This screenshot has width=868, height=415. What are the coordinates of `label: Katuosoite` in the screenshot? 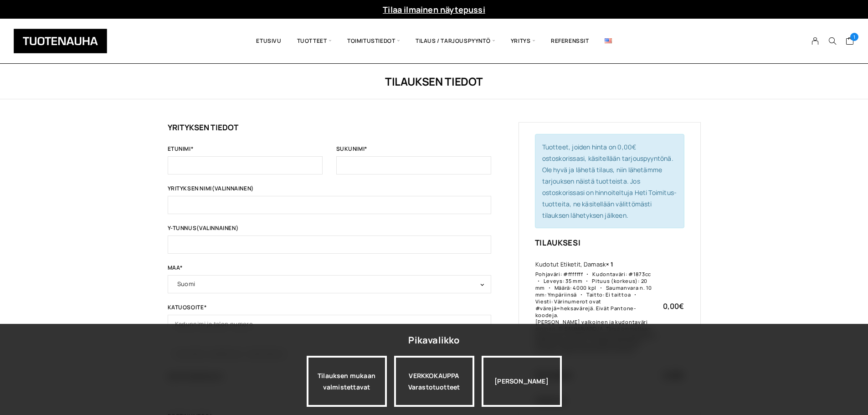 It's located at (330, 310).